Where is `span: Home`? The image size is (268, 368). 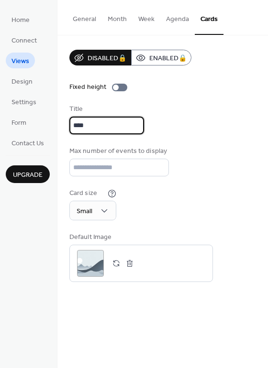 span: Home is located at coordinates (21, 20).